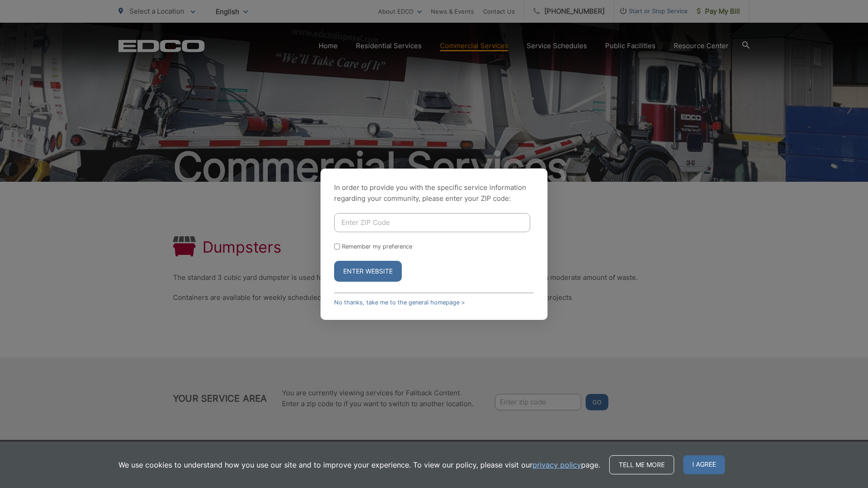 The height and width of the screenshot is (488, 868). What do you see at coordinates (368, 271) in the screenshot?
I see `button: Enter Website` at bounding box center [368, 271].